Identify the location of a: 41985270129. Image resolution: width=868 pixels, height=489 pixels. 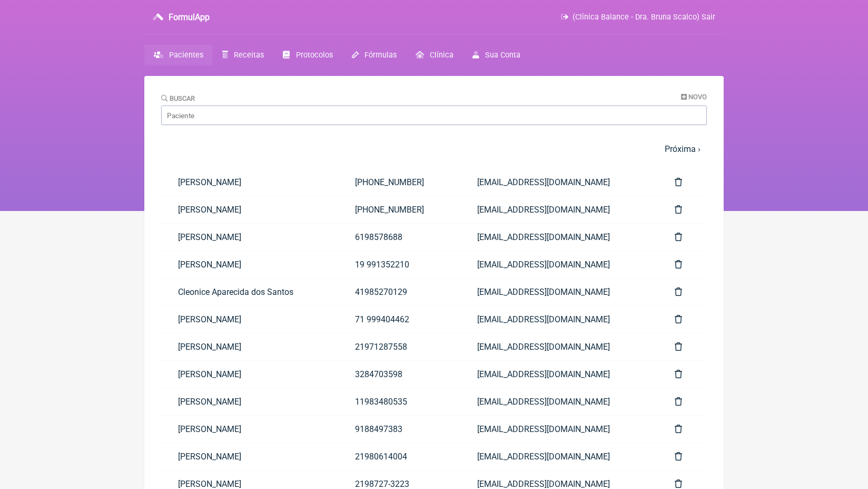
(399, 291).